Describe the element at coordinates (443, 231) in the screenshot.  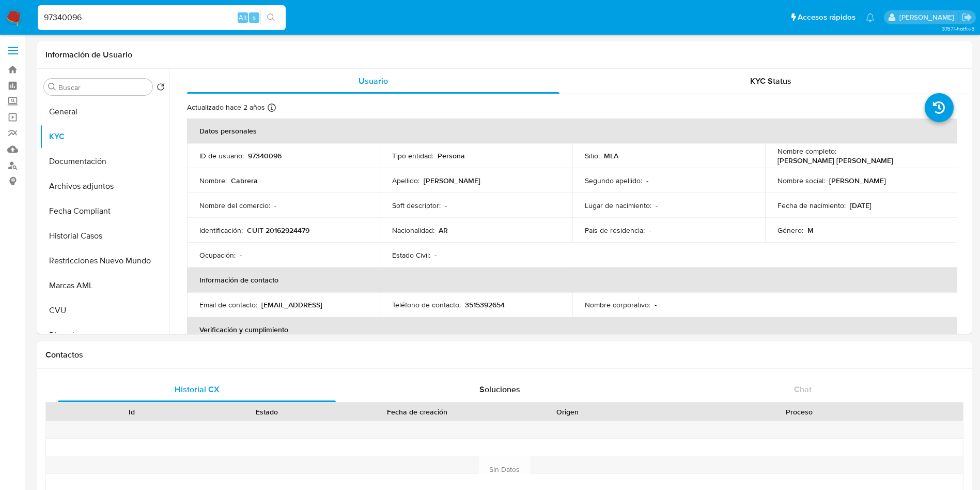
I see `p: AR` at that location.